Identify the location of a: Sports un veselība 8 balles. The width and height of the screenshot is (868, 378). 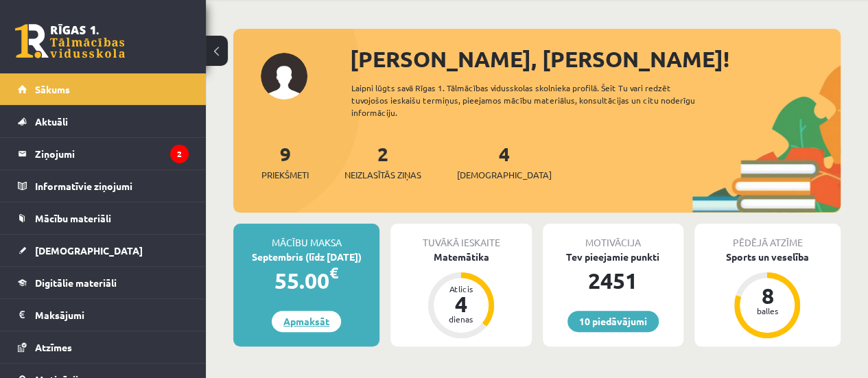
(767, 295).